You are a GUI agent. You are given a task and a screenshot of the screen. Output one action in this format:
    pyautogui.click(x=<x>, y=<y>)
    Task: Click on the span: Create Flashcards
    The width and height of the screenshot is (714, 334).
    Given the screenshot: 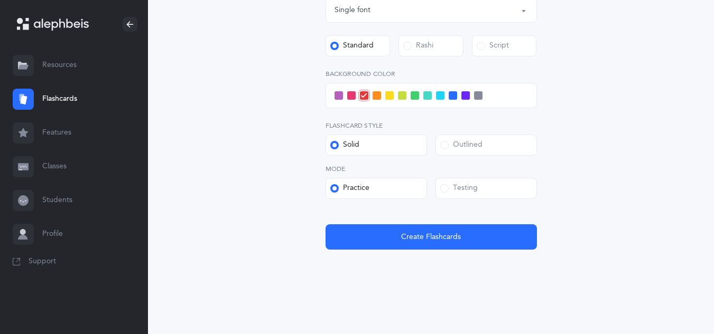 What is the action you would take?
    pyautogui.click(x=430, y=237)
    